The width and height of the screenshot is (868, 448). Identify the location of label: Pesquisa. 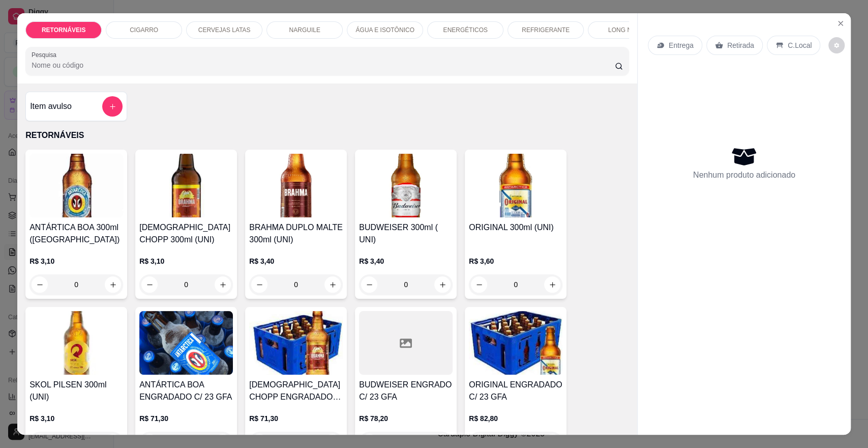
(46, 54).